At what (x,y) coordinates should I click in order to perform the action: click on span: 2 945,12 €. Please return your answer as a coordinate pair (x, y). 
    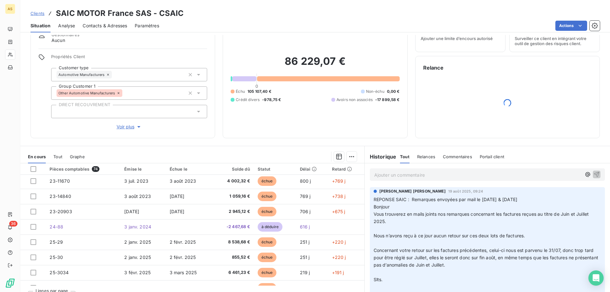
    Looking at the image, I should click on (234, 212).